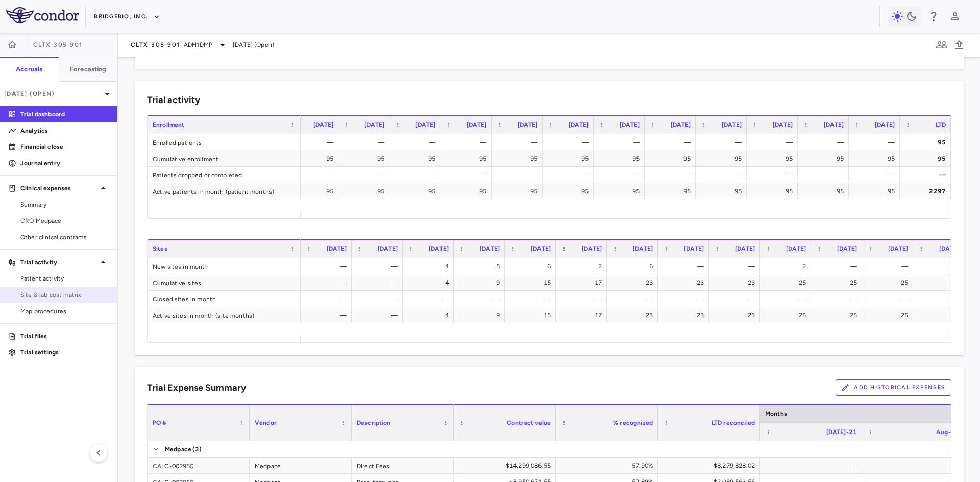 The image size is (980, 482). What do you see at coordinates (776, 414) in the screenshot?
I see `span: Months` at bounding box center [776, 414].